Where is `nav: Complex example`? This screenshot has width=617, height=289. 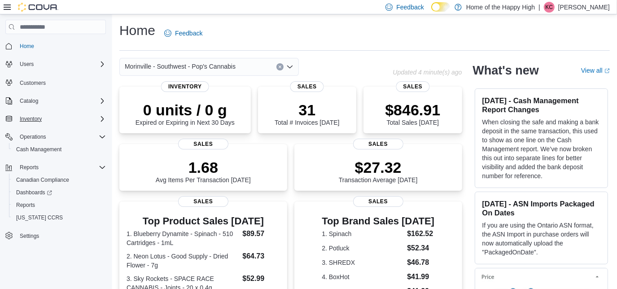
nav: Complex example is located at coordinates (56, 151).